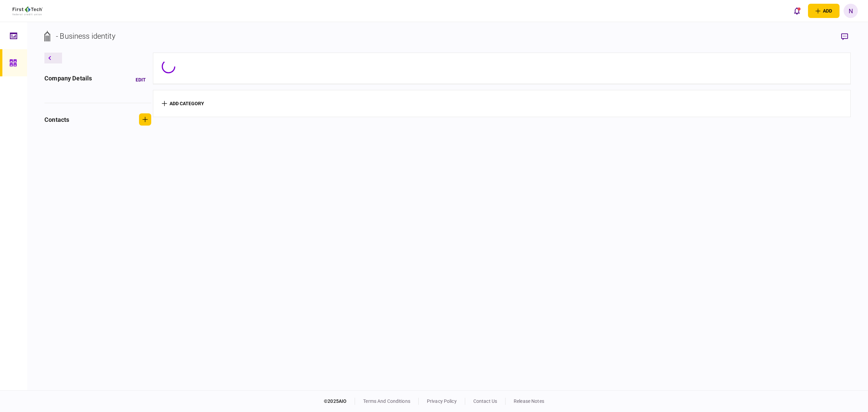  What do you see at coordinates (183, 103) in the screenshot?
I see `button: add category` at bounding box center [183, 103].